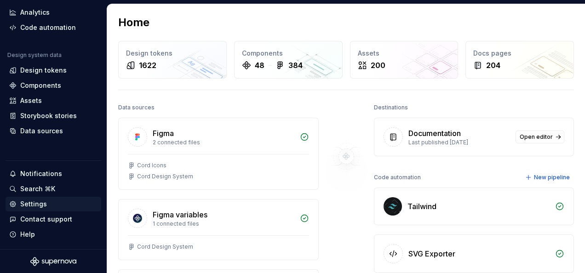  Describe the element at coordinates (53, 86) in the screenshot. I see `a: Components` at that location.